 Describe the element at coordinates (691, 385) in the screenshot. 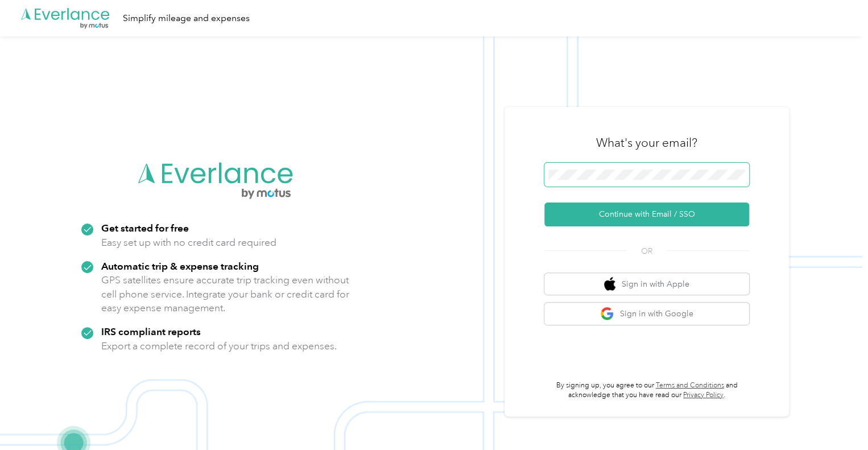

I see `a: Terms and Conditions` at that location.